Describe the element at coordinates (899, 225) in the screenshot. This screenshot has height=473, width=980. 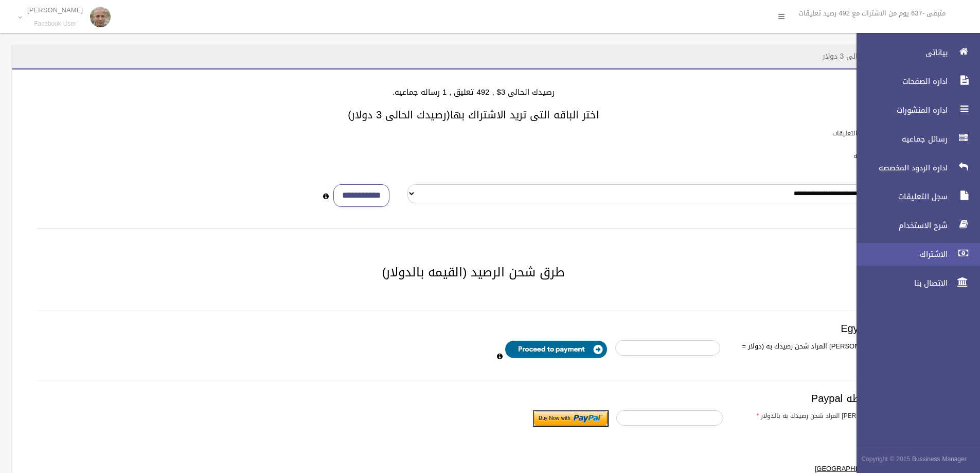
I see `span: شرح الاستخدام` at that location.